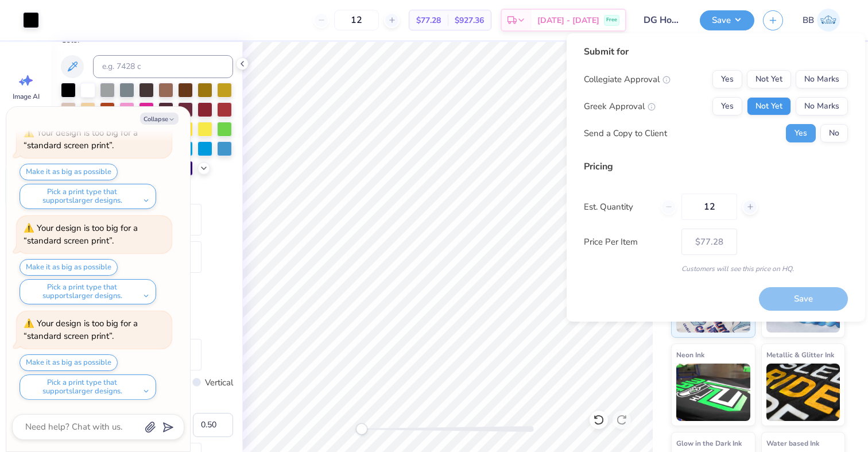  What do you see at coordinates (469, 20) in the screenshot?
I see `span: $927.36` at bounding box center [469, 20].